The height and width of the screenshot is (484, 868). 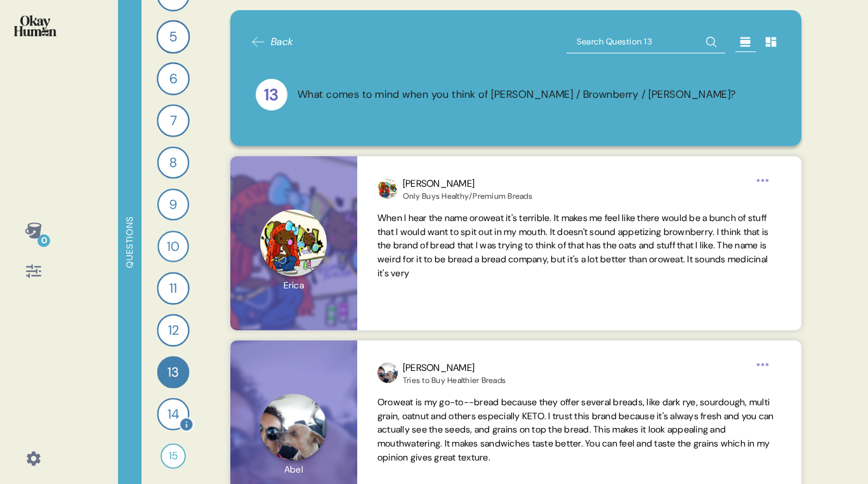 What do you see at coordinates (173, 329) in the screenshot?
I see `div: 12` at bounding box center [173, 329].